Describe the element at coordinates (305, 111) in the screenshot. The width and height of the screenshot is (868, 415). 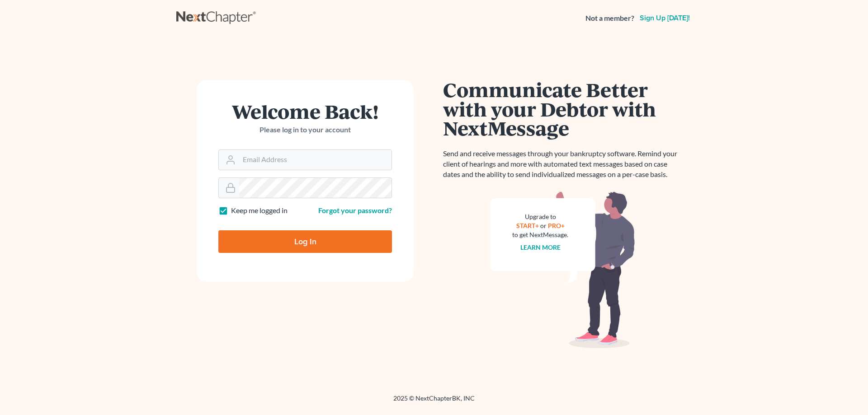
I see `h1: Welcome Back!` at that location.